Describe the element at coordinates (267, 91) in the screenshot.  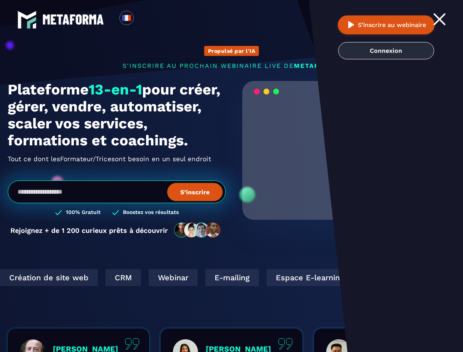
I see `img: loading` at that location.